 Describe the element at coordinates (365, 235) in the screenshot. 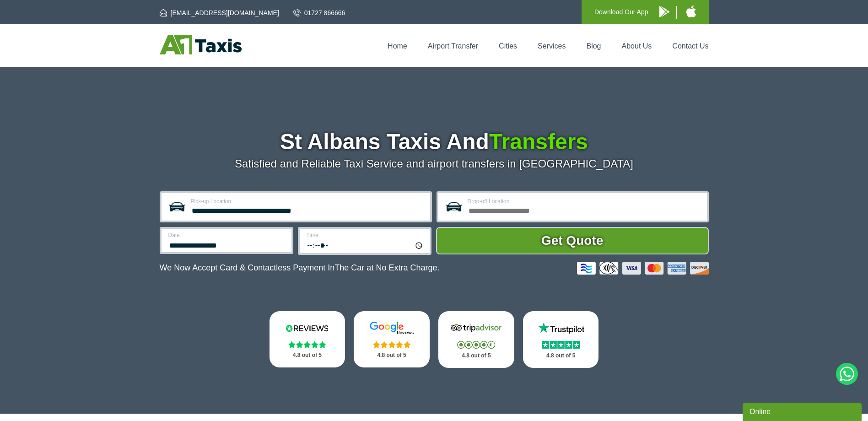

I see `label: Time` at that location.